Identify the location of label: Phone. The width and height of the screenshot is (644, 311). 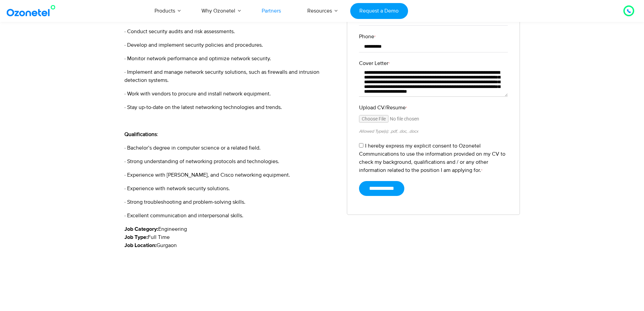
(433, 36).